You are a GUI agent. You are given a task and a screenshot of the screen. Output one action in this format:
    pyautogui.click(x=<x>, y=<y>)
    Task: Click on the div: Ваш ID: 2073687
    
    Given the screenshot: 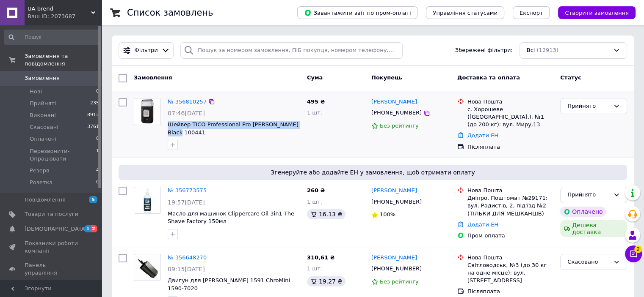 What is the action you would take?
    pyautogui.click(x=64, y=16)
    